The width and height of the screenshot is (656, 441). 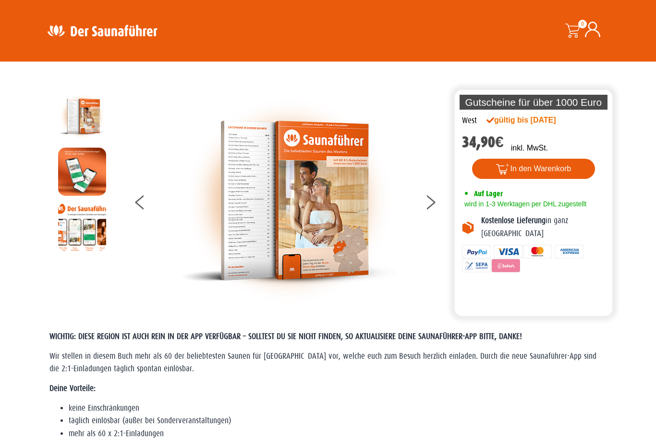 I want to click on span: Auf Lager, so click(x=489, y=193).